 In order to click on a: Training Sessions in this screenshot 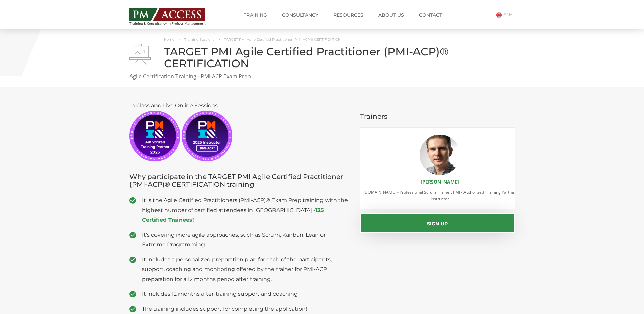, I will do `click(199, 39)`.